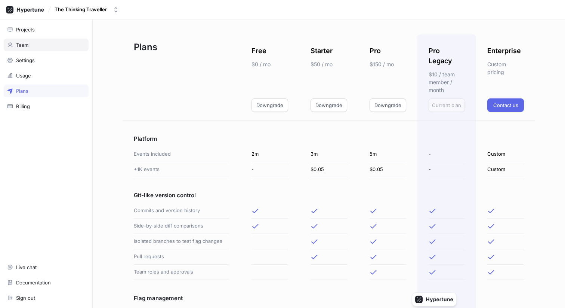  Describe the element at coordinates (447, 105) in the screenshot. I see `button: Current plan` at that location.